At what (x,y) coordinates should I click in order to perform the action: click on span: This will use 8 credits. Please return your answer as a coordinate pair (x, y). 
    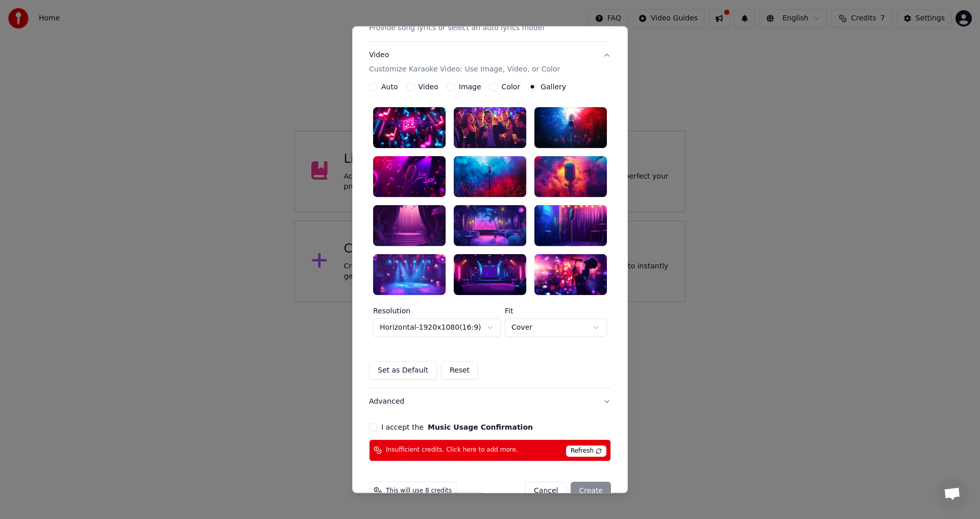
    Looking at the image, I should click on (418, 491).